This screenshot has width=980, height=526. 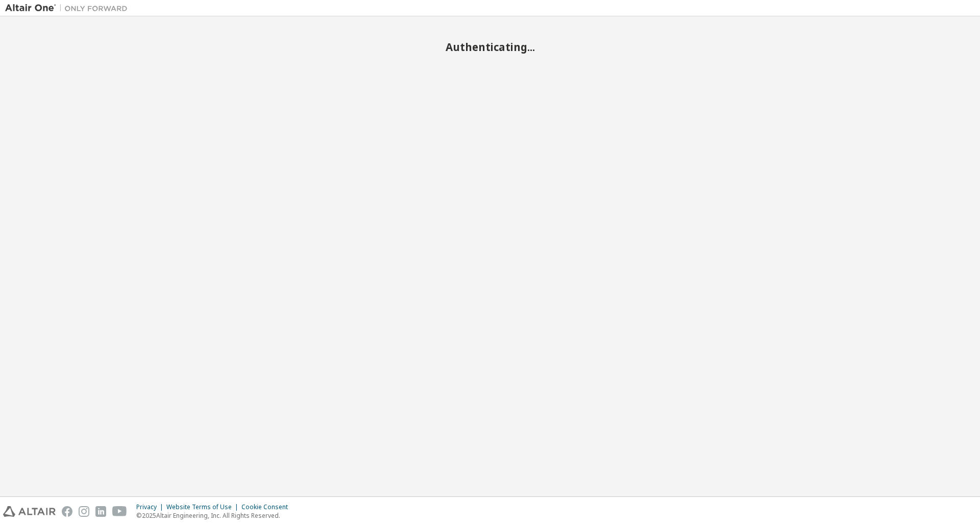 I want to click on div: Privacy, so click(x=151, y=507).